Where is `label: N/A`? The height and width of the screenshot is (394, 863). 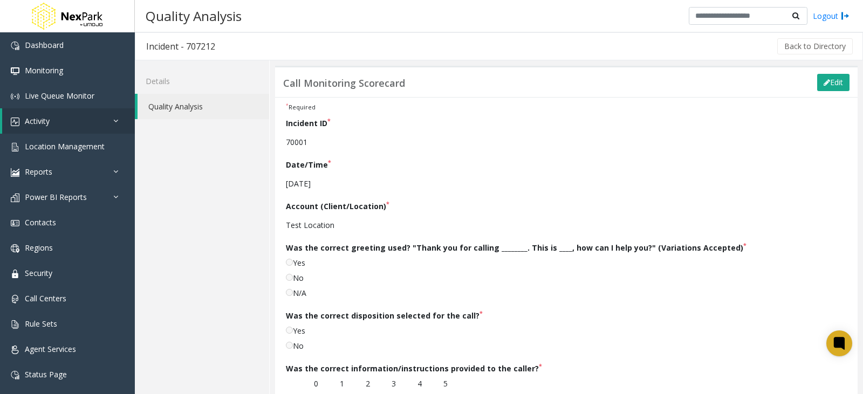 label: N/A is located at coordinates (296, 293).